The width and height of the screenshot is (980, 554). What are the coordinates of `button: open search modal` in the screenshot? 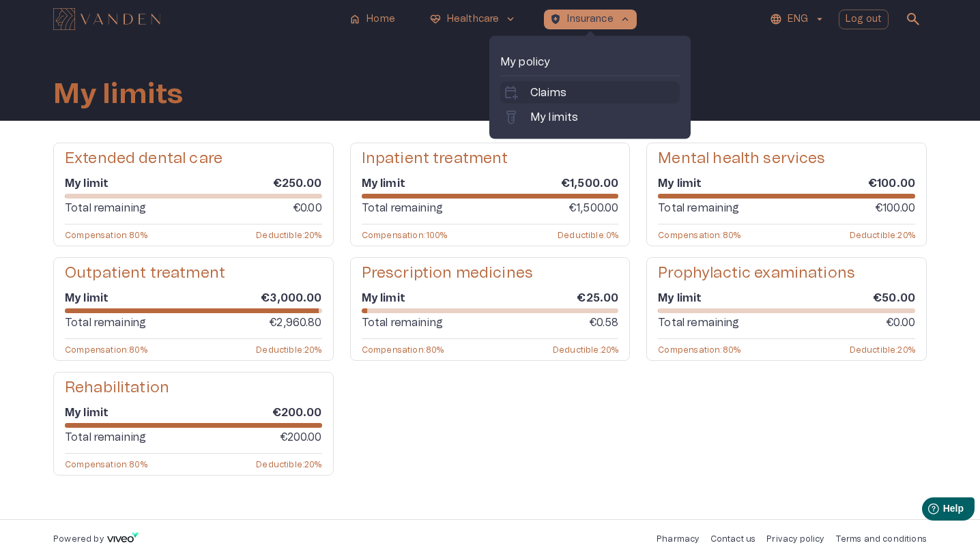 It's located at (912, 19).